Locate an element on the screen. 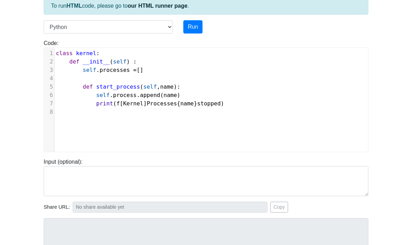 Image resolution: width=412 pixels, height=245 pixels. span: class is located at coordinates (64, 53).